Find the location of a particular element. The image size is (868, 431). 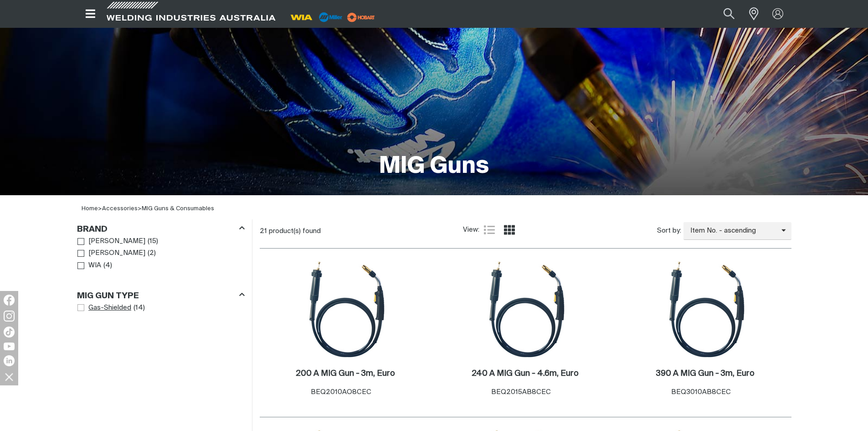

span: Item No. - ascending is located at coordinates (732, 231).